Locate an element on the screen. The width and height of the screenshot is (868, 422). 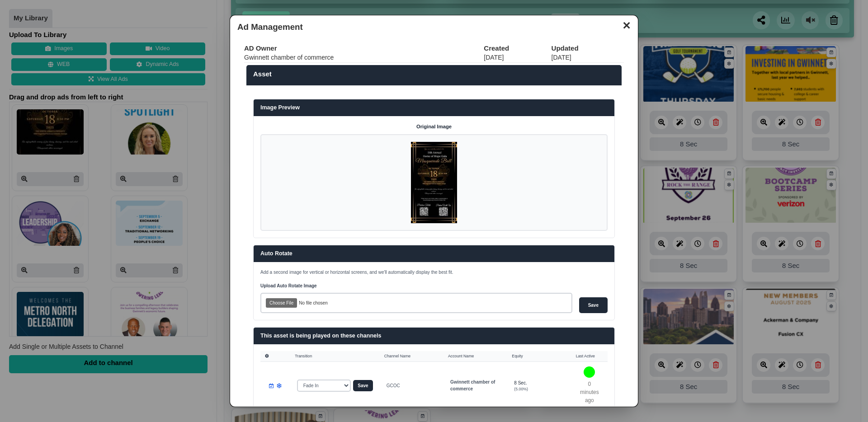
div: (5.00%) is located at coordinates (538, 389).